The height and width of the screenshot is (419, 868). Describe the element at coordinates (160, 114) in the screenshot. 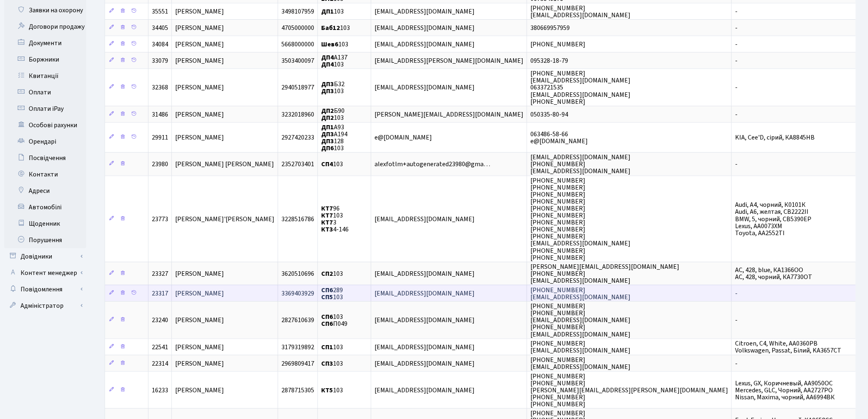

I see `span: 31486` at that location.